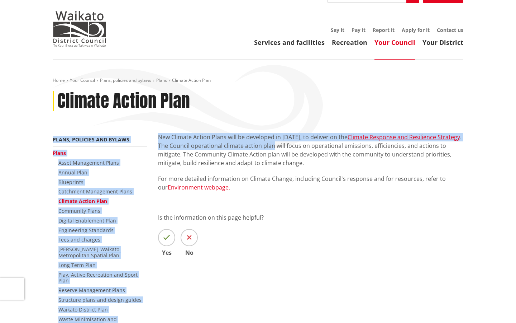  What do you see at coordinates (289, 42) in the screenshot?
I see `a: Services and facilities` at bounding box center [289, 42].